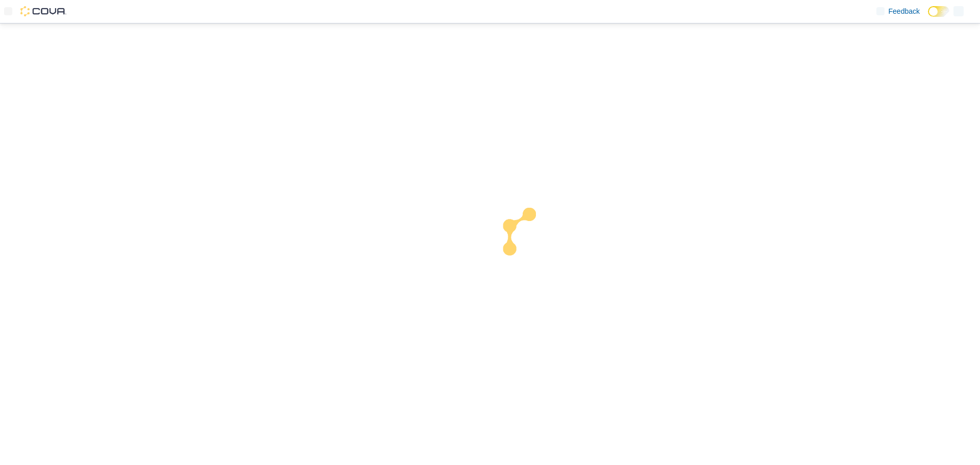  Describe the element at coordinates (43, 11) in the screenshot. I see `img: Cova` at that location.